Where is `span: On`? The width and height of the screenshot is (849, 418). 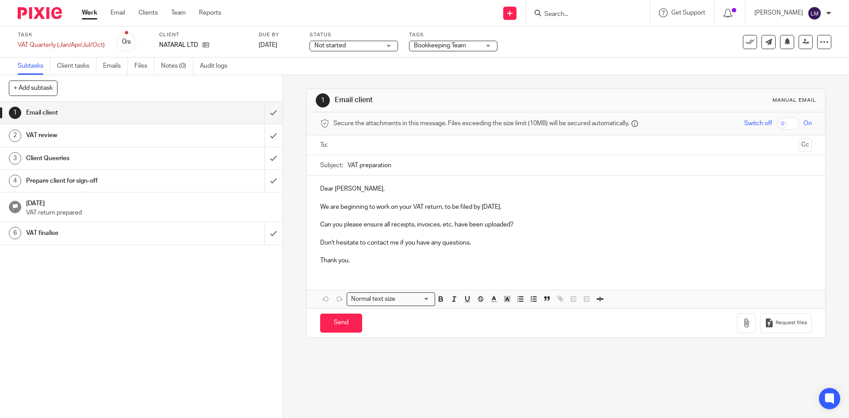
span: On is located at coordinates (808, 123).